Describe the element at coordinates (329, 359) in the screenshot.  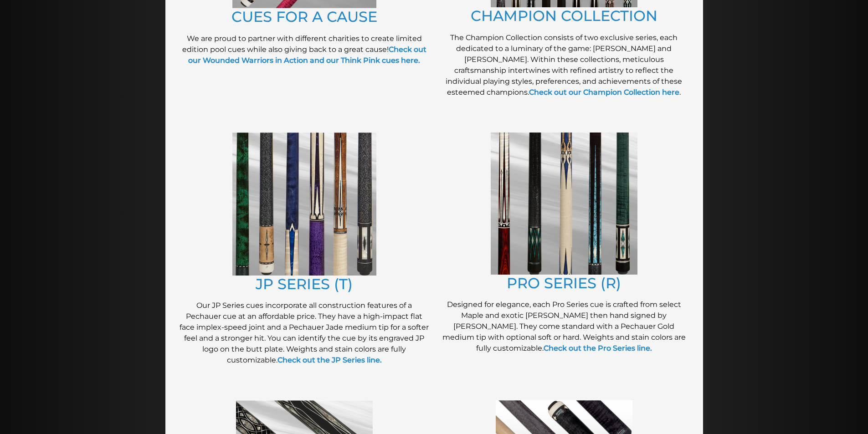
I see `a: Check out the JP Series line.` at that location.